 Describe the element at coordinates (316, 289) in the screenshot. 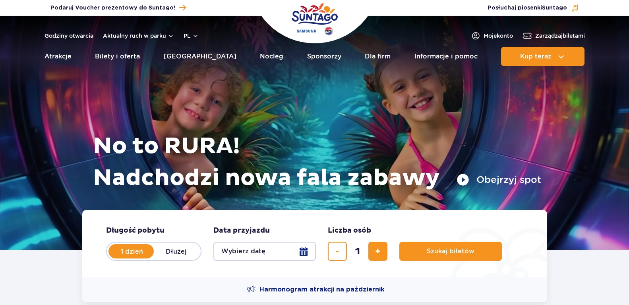

I see `a: Harmonogram atrakcji na październik` at that location.